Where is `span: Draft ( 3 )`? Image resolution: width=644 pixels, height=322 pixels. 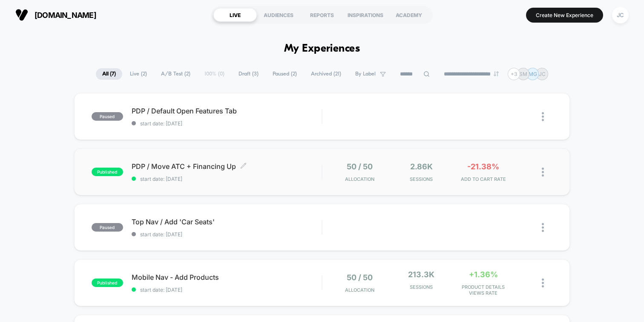
span: Draft ( 3 ) is located at coordinates (248, 74).